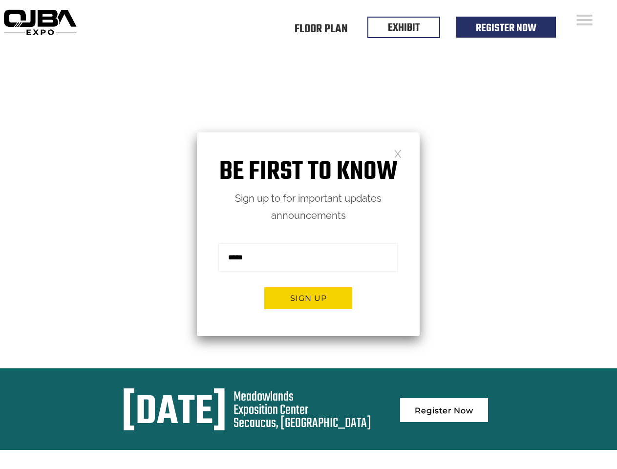 Image resolution: width=617 pixels, height=469 pixels. I want to click on p: Sign up to for important updates announcements, so click(308, 207).